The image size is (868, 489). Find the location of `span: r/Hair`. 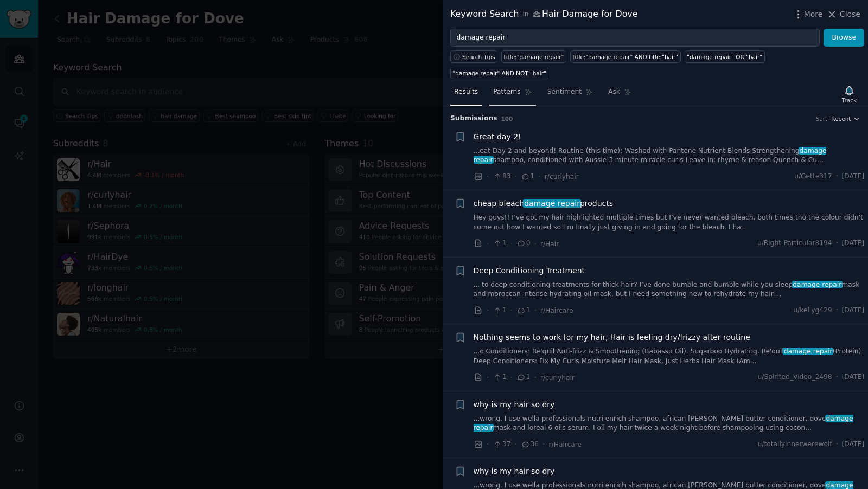

span: r/Hair is located at coordinates (550, 244).